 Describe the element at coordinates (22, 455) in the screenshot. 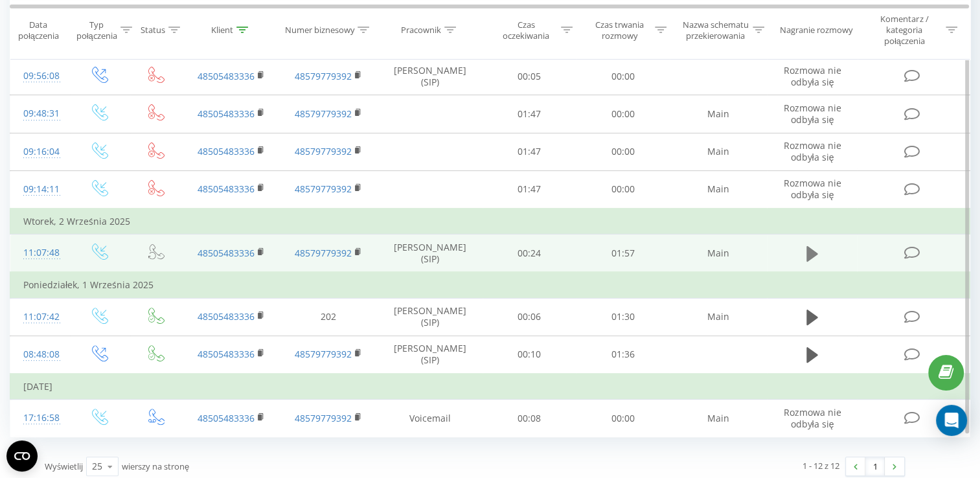

I see `button: Open CMP widget` at that location.